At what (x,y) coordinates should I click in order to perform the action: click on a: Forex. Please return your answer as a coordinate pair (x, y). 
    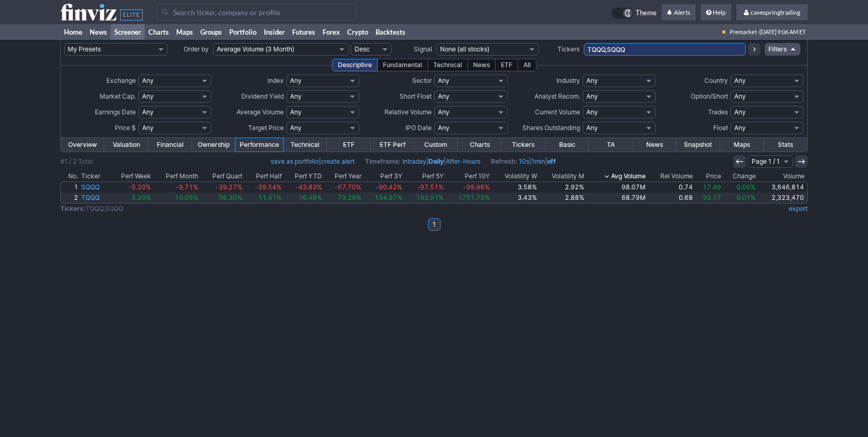
    Looking at the image, I should click on (331, 32).